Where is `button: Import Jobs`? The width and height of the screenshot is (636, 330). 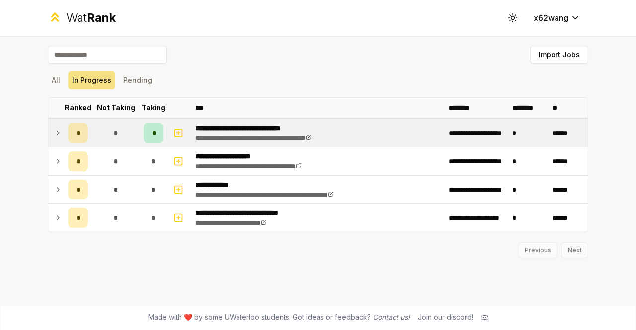 button: Import Jobs is located at coordinates (559, 55).